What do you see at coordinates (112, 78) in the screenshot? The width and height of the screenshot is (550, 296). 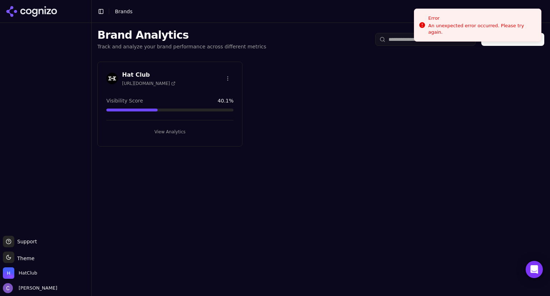 I see `img: Hat Club` at bounding box center [112, 78].